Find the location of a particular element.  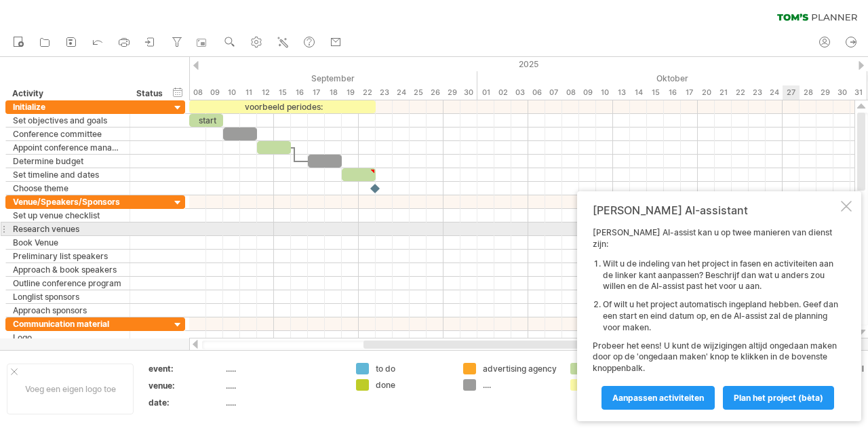

div: Status is located at coordinates (149, 94).